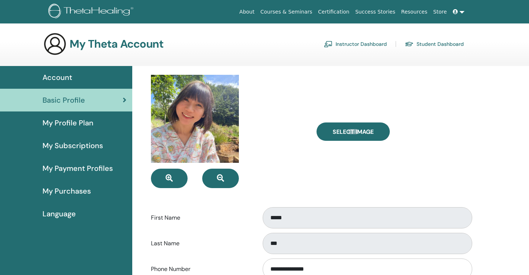 Image resolution: width=529 pixels, height=275 pixels. I want to click on span: My Profile Plan, so click(68, 123).